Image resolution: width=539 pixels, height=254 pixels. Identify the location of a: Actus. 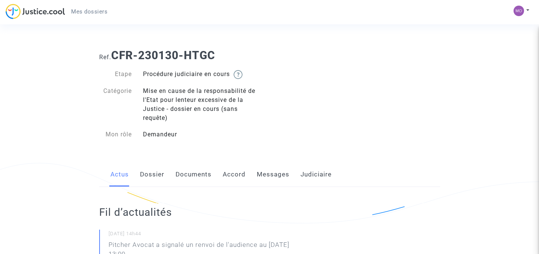
(119, 175).